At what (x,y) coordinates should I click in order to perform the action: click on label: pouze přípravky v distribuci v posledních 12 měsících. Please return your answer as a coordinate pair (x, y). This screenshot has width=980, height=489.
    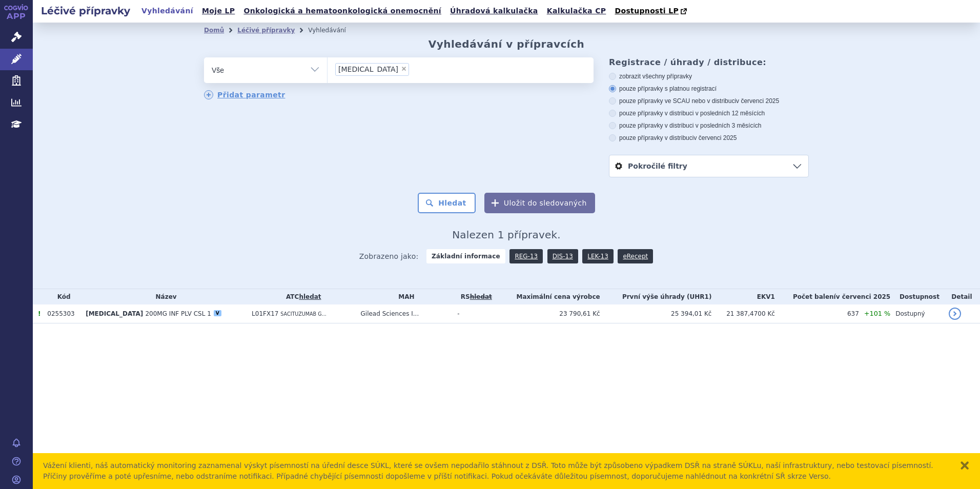
    Looking at the image, I should click on (709, 114).